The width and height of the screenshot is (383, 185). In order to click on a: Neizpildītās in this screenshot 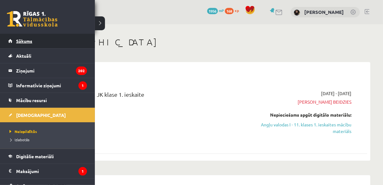, I will do `click(48, 132)`.